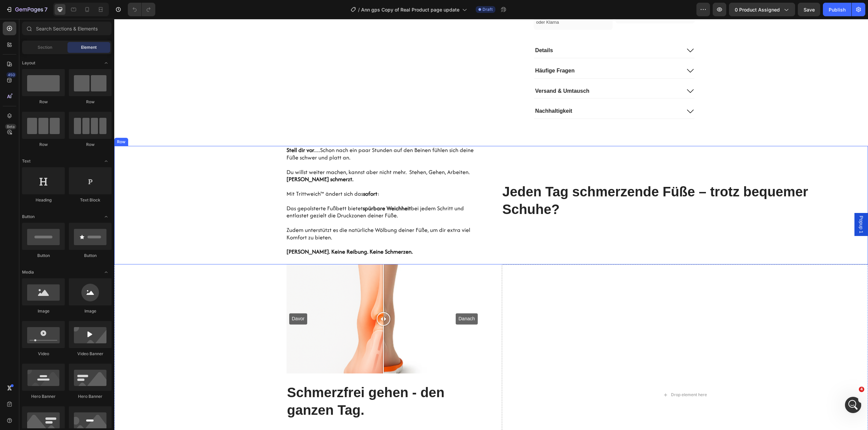 This screenshot has width=868, height=430. What do you see at coordinates (861, 390) in the screenshot?
I see `span: 4` at bounding box center [861, 390].